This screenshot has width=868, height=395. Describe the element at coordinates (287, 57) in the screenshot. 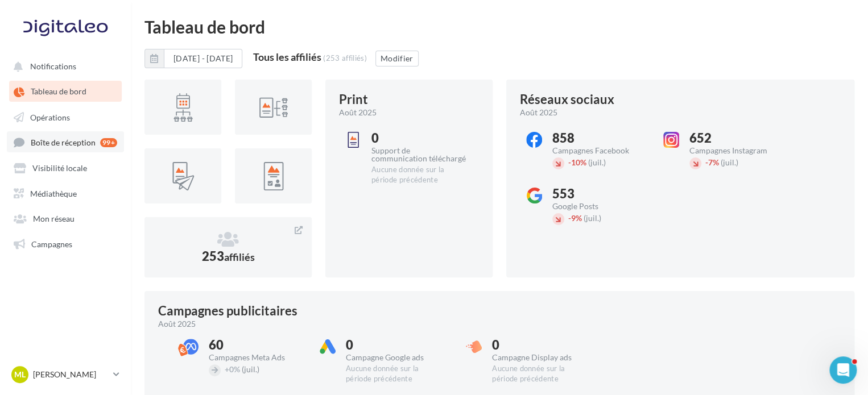

I see `div: Tous les affiliés` at that location.